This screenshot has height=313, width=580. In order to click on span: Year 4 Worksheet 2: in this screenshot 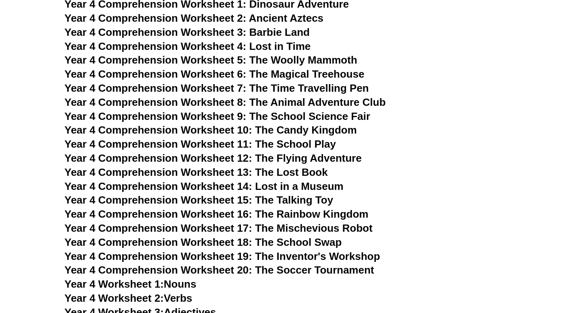, I will do `click(114, 298)`.